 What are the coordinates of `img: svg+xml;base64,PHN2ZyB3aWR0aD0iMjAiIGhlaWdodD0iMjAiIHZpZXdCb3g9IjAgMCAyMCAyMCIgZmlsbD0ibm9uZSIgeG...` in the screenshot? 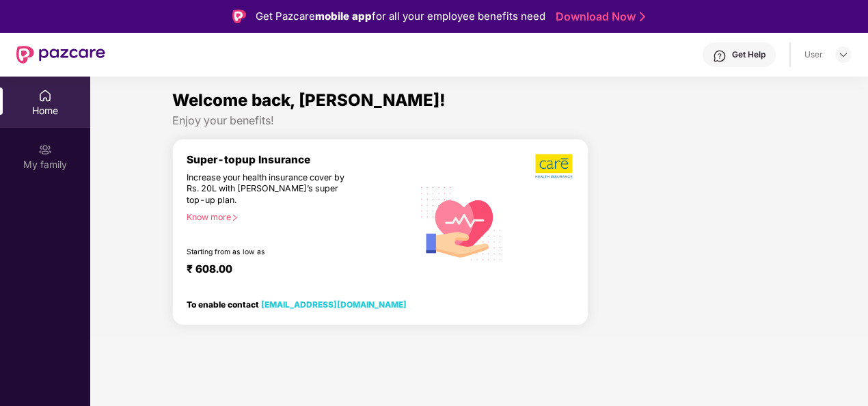 It's located at (45, 150).